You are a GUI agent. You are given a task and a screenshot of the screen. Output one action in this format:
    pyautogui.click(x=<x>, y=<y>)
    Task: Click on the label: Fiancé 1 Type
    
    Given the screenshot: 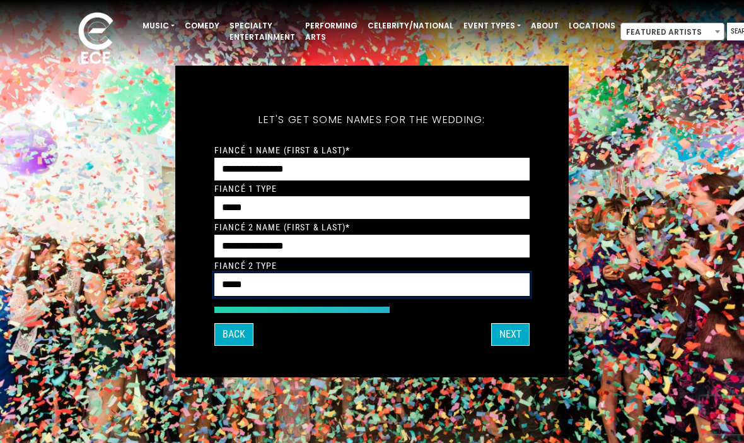 What is the action you would take?
    pyautogui.click(x=246, y=189)
    